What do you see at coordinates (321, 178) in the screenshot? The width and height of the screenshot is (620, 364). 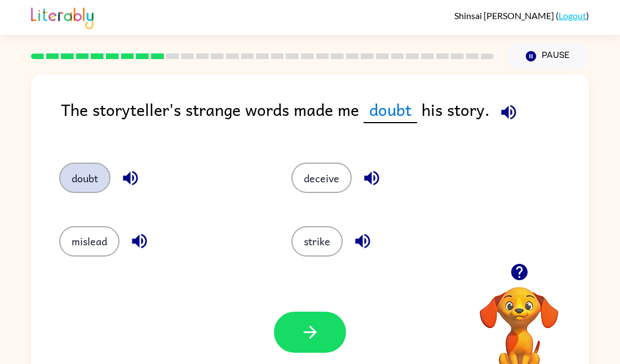 I see `button: deceive` at bounding box center [321, 178].